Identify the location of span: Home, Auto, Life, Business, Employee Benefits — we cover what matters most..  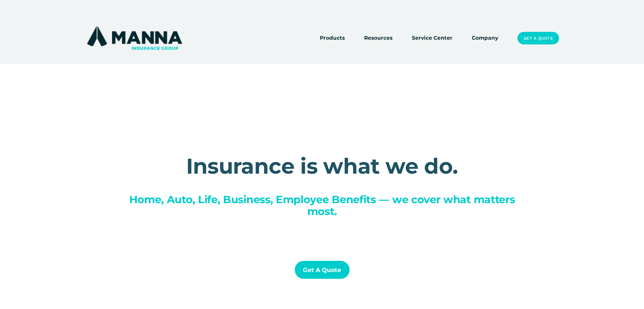
(323, 205).